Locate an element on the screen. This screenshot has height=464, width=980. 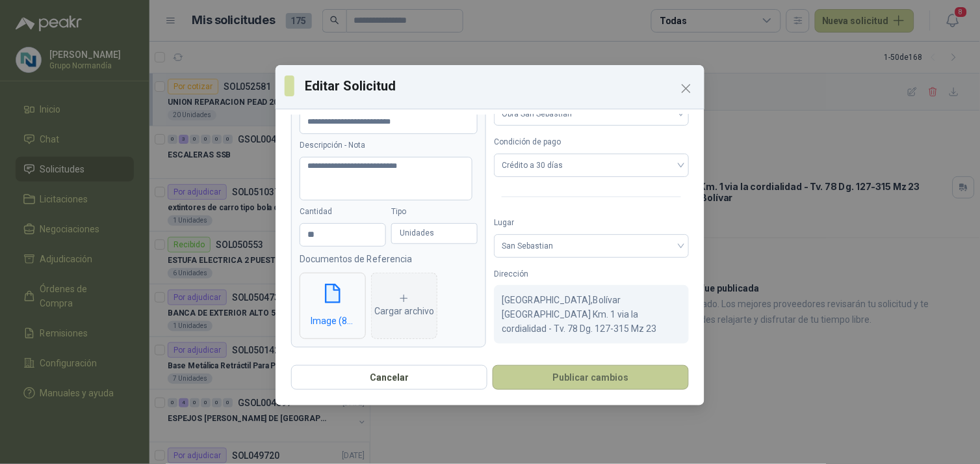
label: Lugar is located at coordinates (591, 222).